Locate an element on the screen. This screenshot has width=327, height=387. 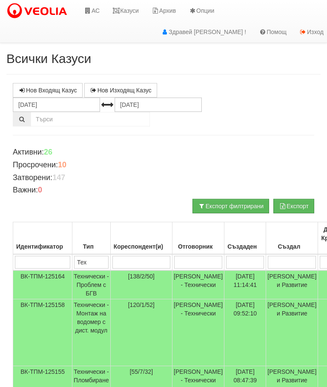
h4: Затворени: is located at coordinates (164, 178).